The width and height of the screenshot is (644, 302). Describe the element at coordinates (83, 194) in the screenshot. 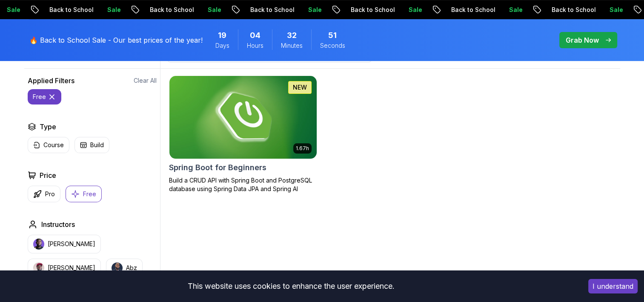

I see `button: Free` at that location.